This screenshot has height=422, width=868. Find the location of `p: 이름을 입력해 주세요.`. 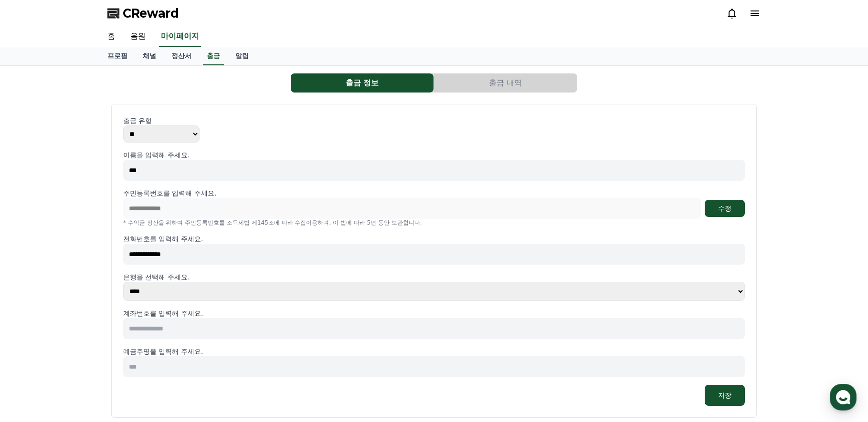

p: 이름을 입력해 주세요. is located at coordinates (434, 155).